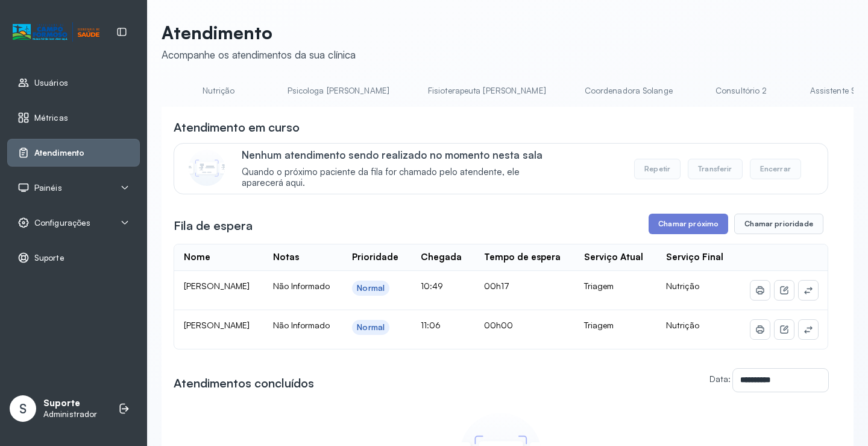 The height and width of the screenshot is (446, 868). I want to click on p: Administrador, so click(70, 414).